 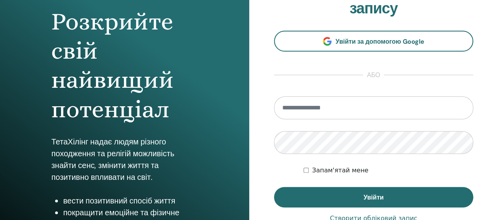 I want to click on div: Тримати мене автентифікованим необмежений час або доки я не вийду вручну, so click(x=388, y=170).